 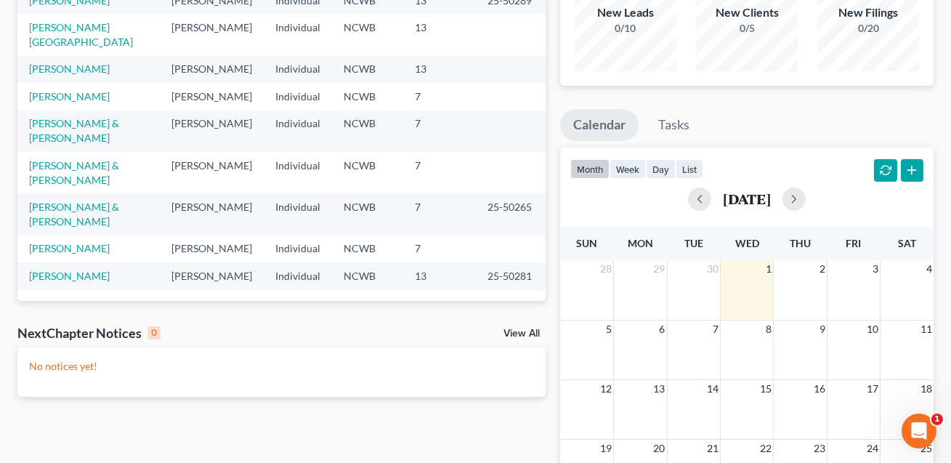 I want to click on span: 23, so click(x=819, y=448).